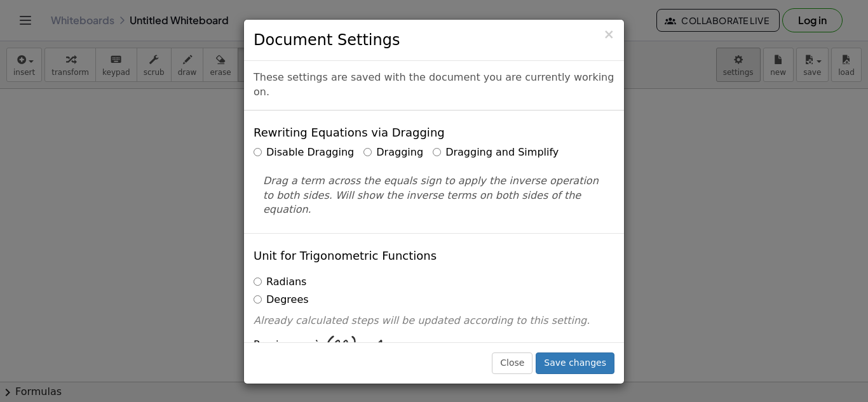  Describe the element at coordinates (258, 152) in the screenshot. I see `input: Disable Dragging` at that location.